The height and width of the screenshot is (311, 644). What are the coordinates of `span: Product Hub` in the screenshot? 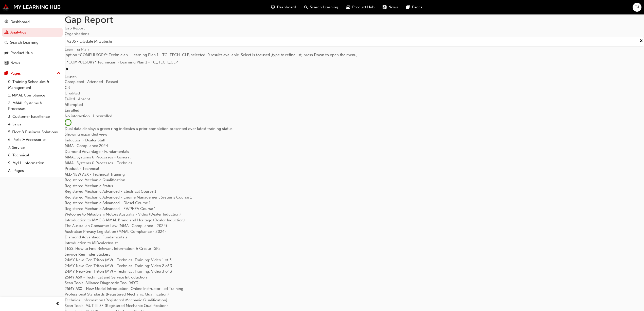 It's located at (363, 7).